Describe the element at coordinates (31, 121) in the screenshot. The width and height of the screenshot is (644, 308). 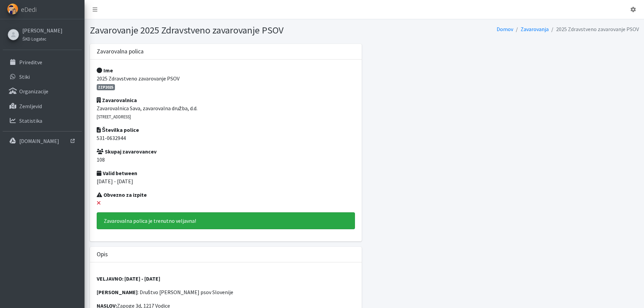
I see `p: Statistika` at that location.